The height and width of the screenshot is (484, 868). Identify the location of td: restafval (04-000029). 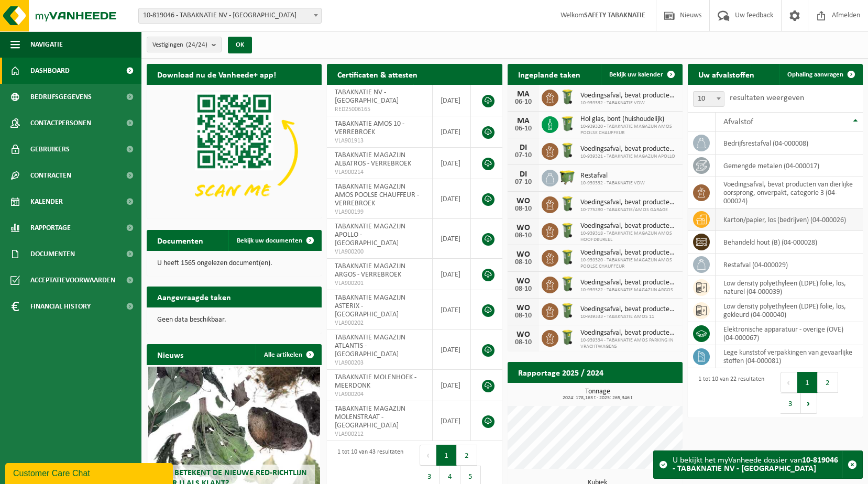
(789, 265).